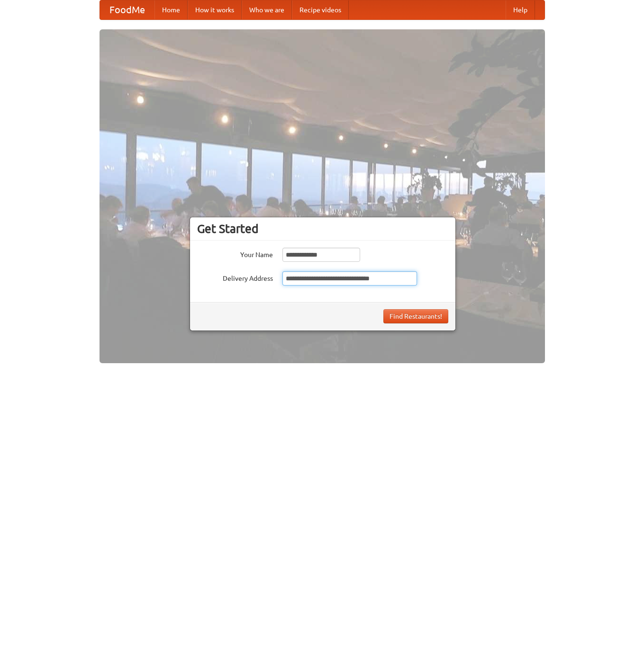 This screenshot has width=644, height=670. Describe the element at coordinates (321, 10) in the screenshot. I see `a: Recipe videos` at that location.